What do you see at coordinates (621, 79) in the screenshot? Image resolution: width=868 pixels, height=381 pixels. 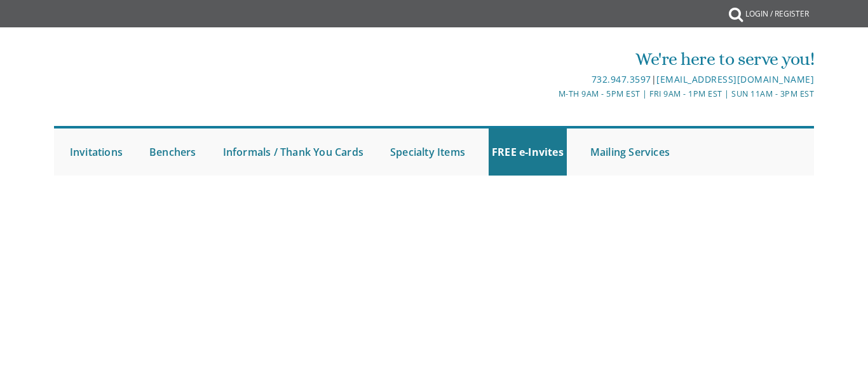 I see `a: 732.947.3597` at bounding box center [621, 79].